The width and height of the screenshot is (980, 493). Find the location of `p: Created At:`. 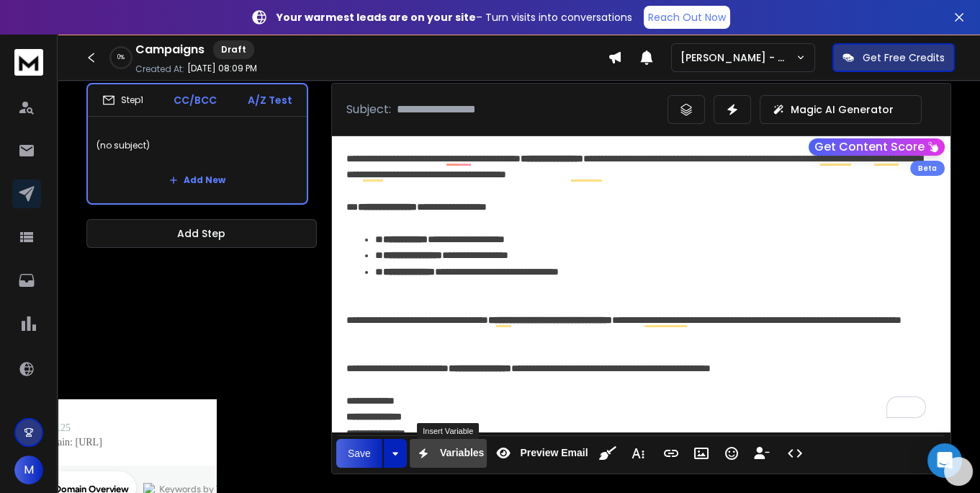

p: Created At: is located at coordinates (160, 69).